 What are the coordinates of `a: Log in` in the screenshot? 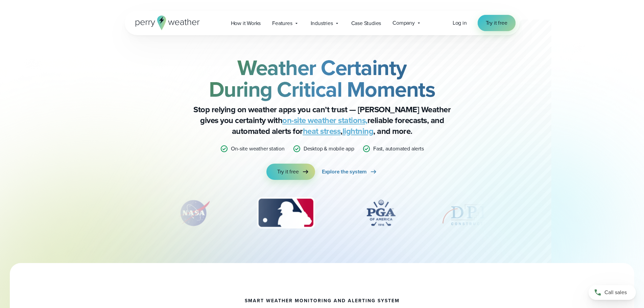 It's located at (460, 23).